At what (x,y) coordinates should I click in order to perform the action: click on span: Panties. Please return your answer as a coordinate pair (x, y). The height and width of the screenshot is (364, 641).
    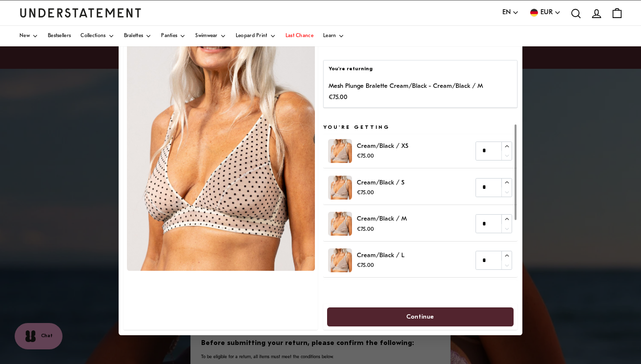
    Looking at the image, I should click on (169, 36).